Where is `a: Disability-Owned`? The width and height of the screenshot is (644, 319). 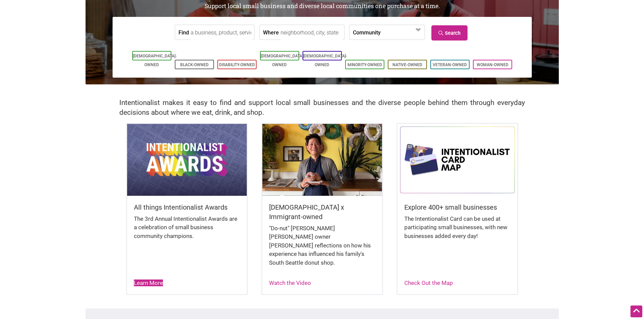
a: Disability-Owned is located at coordinates (237, 65).